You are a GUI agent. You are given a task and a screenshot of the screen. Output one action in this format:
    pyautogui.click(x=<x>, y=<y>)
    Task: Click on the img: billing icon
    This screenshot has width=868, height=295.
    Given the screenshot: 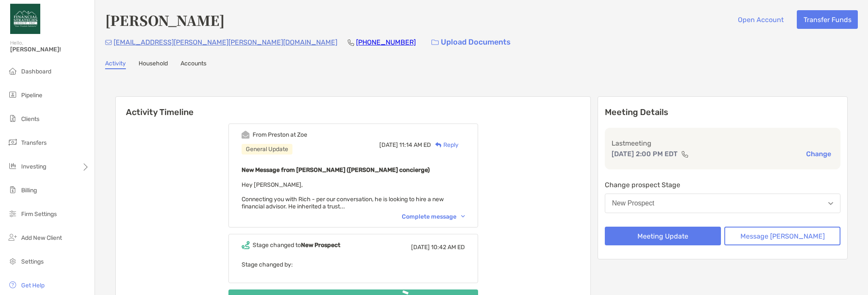 What is the action you would take?
    pyautogui.click(x=13, y=190)
    